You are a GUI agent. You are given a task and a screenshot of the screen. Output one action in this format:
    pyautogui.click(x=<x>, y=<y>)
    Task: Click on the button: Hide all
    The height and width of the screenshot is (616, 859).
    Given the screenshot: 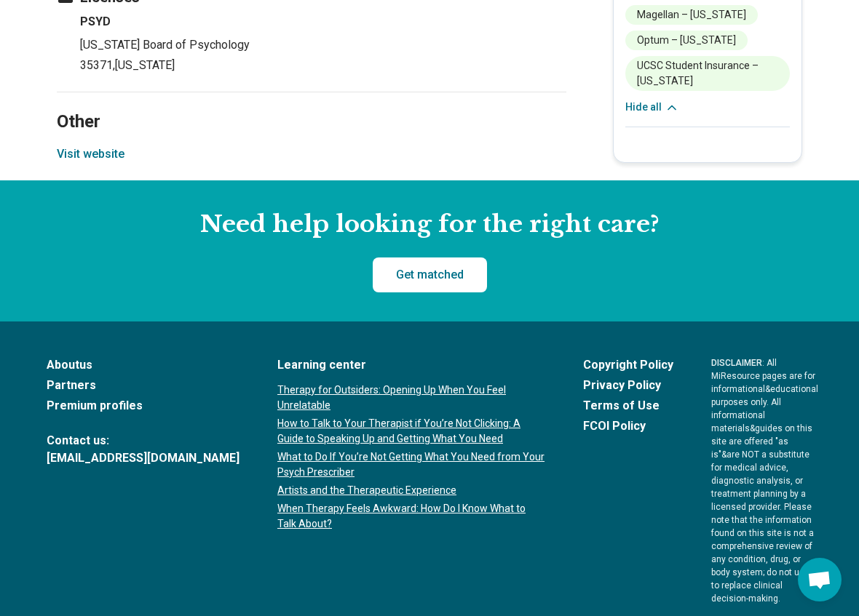 What is the action you would take?
    pyautogui.click(x=653, y=107)
    